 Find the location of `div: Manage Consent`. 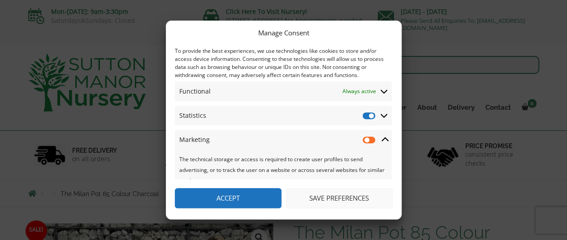

div: Manage Consent is located at coordinates (284, 33).